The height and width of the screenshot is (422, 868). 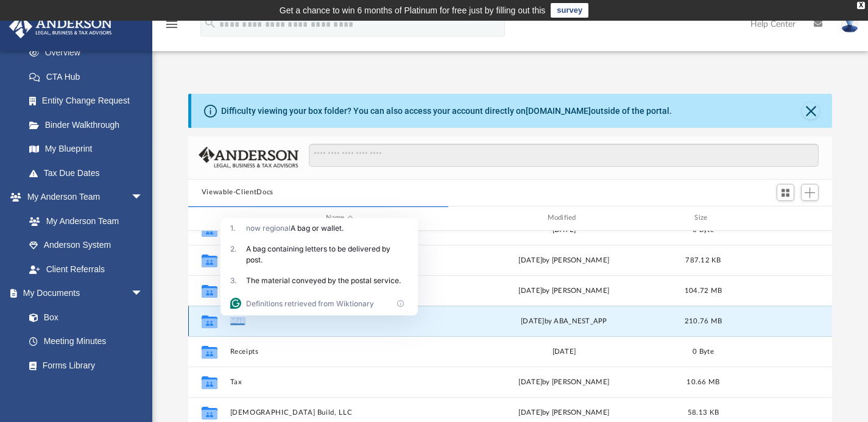 What do you see at coordinates (810, 193) in the screenshot?
I see `button: Add` at bounding box center [810, 193].